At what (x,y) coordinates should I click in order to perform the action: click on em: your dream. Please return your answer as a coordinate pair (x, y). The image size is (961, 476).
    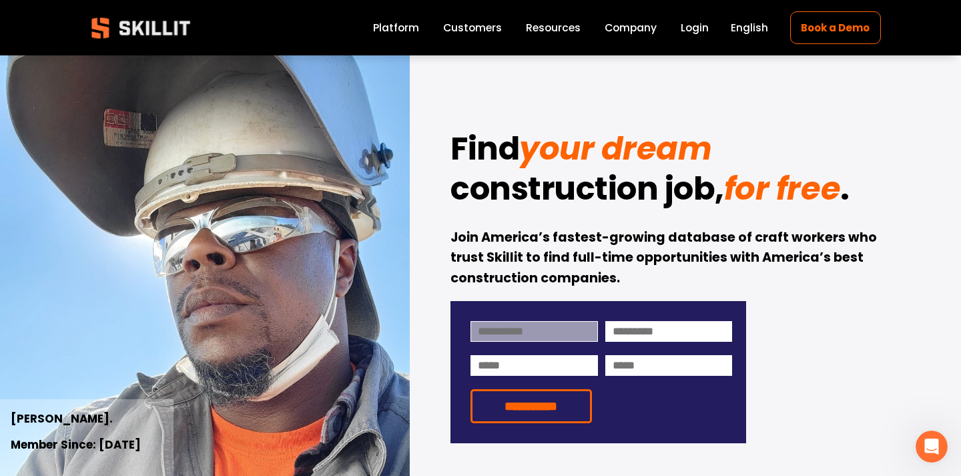
    Looking at the image, I should click on (616, 148).